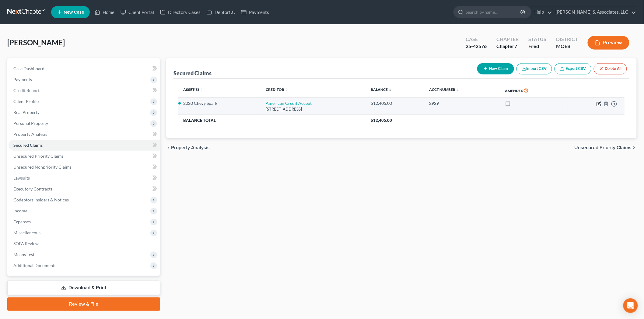  Describe the element at coordinates (84, 288) in the screenshot. I see `a: Download & Print` at that location.